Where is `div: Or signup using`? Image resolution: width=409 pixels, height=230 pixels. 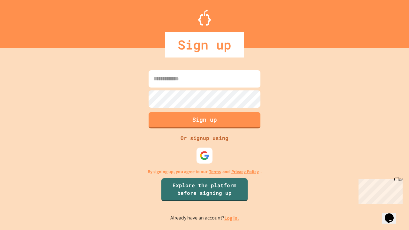 div: Or signup using is located at coordinates (205, 138).